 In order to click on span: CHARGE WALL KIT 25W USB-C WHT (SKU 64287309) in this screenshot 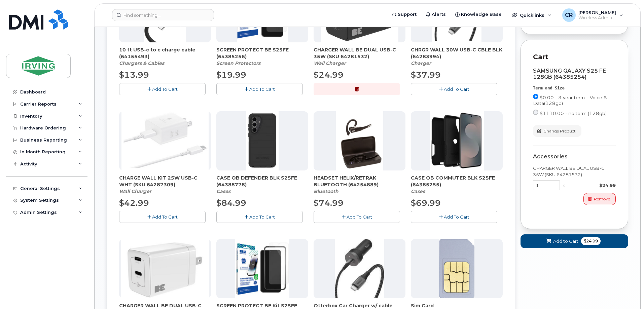, I will do `click(165, 181)`.